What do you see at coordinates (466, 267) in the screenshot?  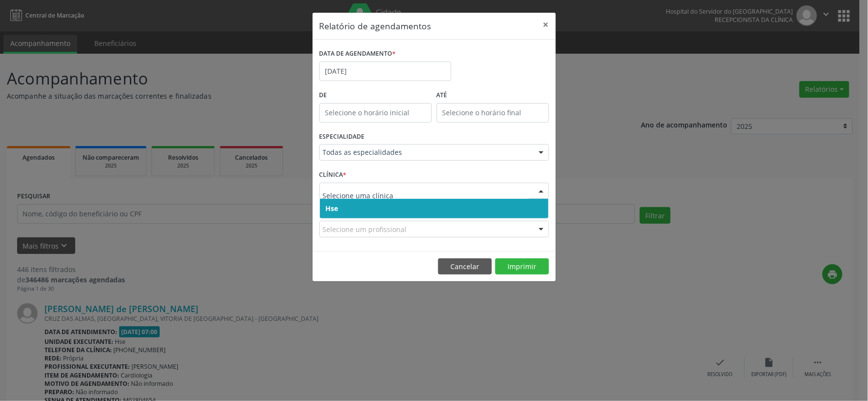 I see `button: Cancelar` at bounding box center [466, 267].